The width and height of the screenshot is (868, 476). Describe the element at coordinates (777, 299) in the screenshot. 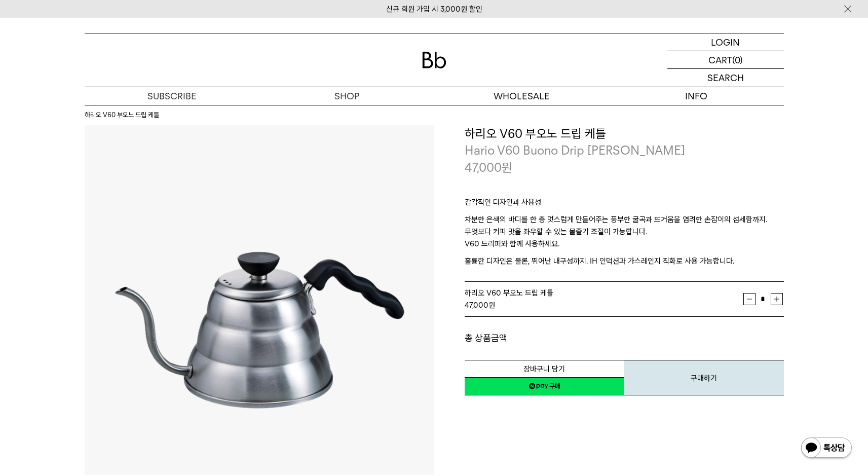

I see `button: 증가` at that location.